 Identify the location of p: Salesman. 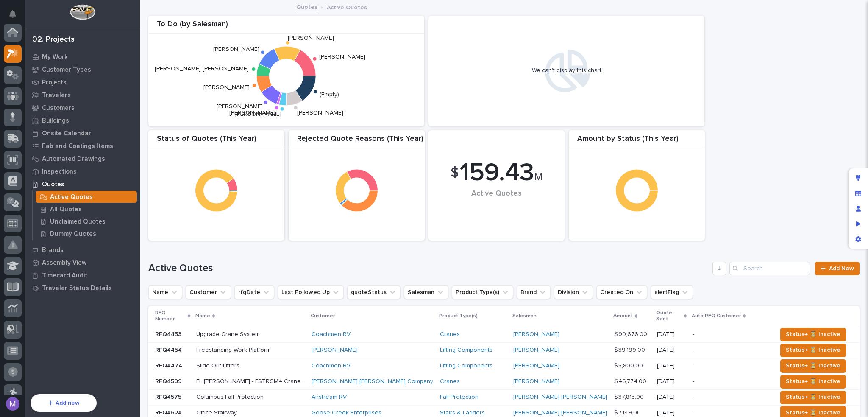
(524, 316).